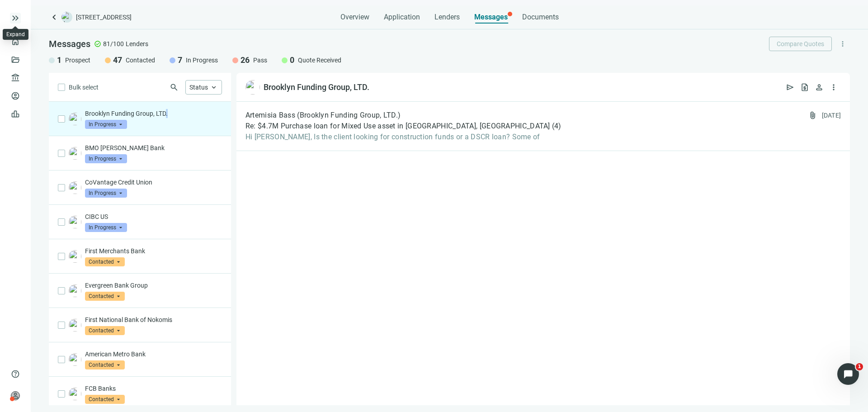  Describe the element at coordinates (317, 87) in the screenshot. I see `div: Brooklyn Funding Group, LTD.` at that location.